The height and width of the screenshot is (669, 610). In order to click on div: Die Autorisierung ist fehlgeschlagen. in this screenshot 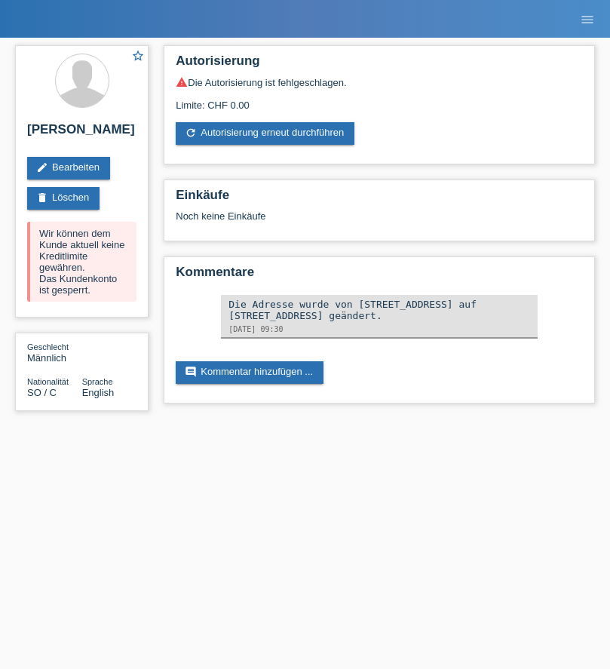, I will do `click(379, 82)`.